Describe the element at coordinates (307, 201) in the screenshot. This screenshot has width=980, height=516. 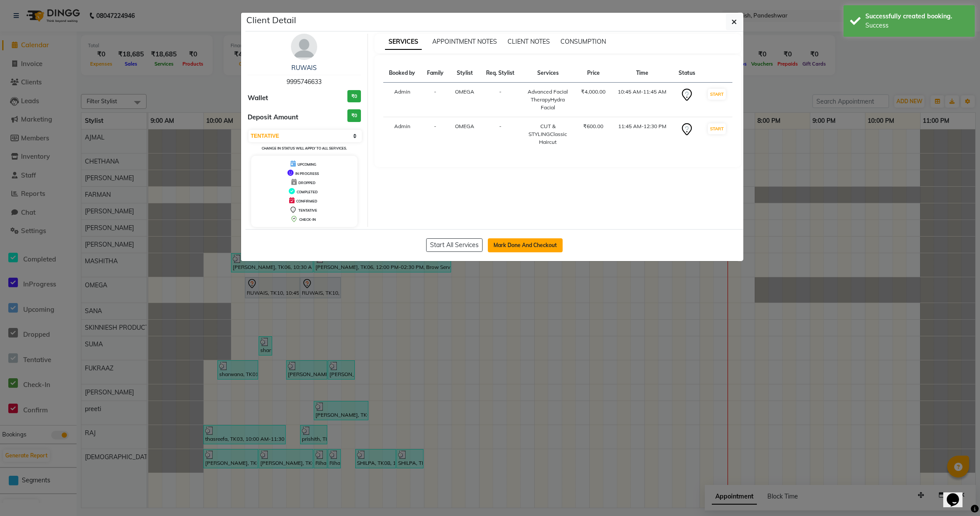
I see `span: CONFIRMED` at that location.